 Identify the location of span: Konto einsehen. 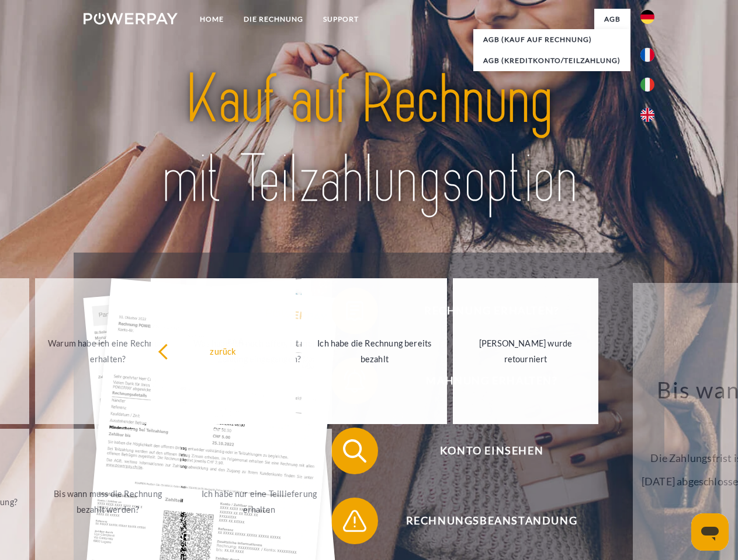
(491, 451).